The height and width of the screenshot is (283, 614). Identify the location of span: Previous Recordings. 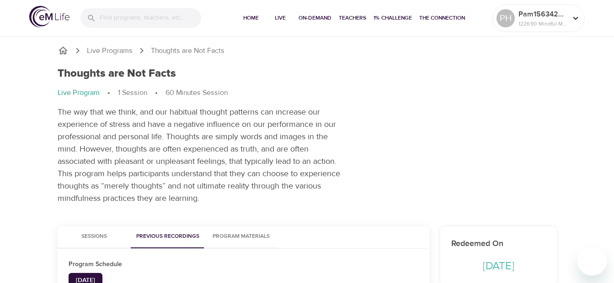
(168, 237).